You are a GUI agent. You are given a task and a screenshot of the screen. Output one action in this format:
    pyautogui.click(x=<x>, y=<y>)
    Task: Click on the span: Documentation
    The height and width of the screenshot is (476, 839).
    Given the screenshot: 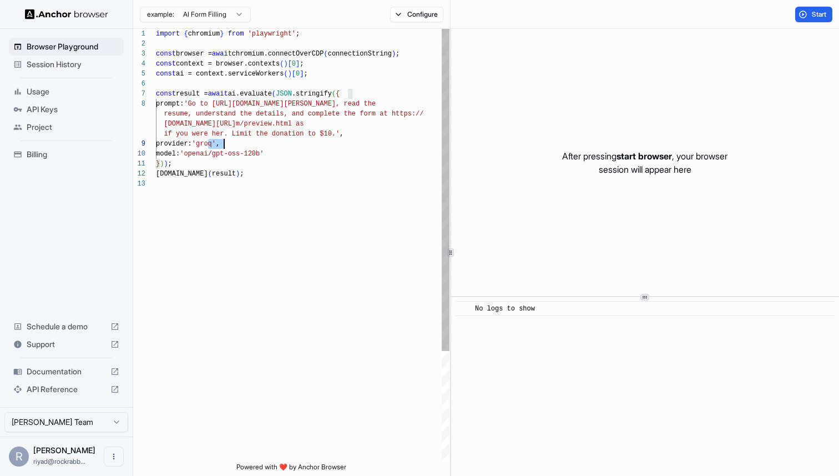 What is the action you would take?
    pyautogui.click(x=66, y=371)
    